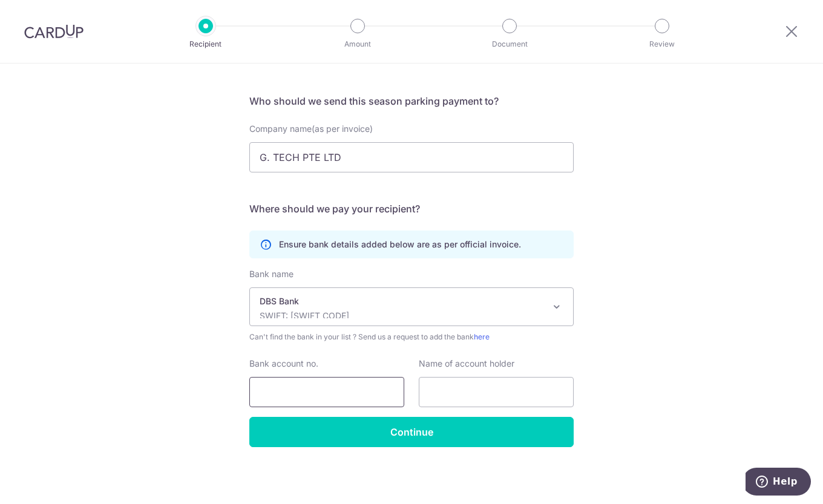  What do you see at coordinates (54, 32) in the screenshot?
I see `img: CardUp` at bounding box center [54, 32].